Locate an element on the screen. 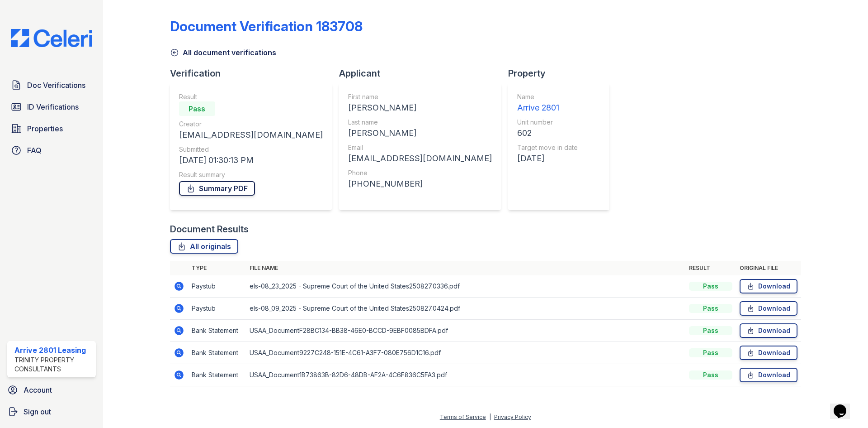 The image size is (868, 428). div: Name is located at coordinates (548, 97).